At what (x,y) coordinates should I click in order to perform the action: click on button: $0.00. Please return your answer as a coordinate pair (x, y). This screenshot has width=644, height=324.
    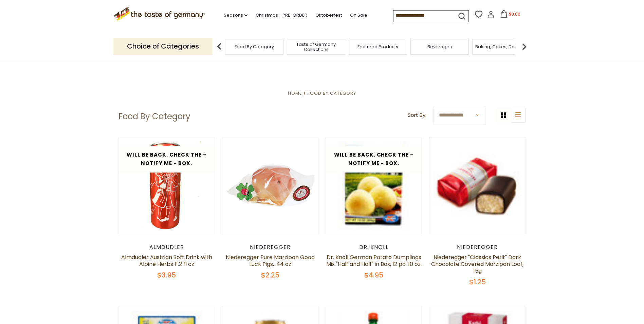
    Looking at the image, I should click on (510, 15).